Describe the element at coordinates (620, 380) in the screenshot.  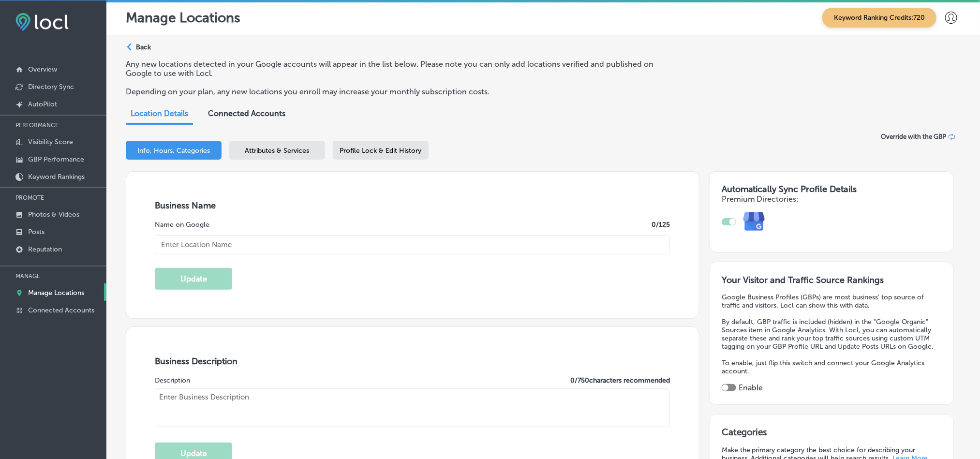
I see `label: 0 / 750 characters recommended` at that location.